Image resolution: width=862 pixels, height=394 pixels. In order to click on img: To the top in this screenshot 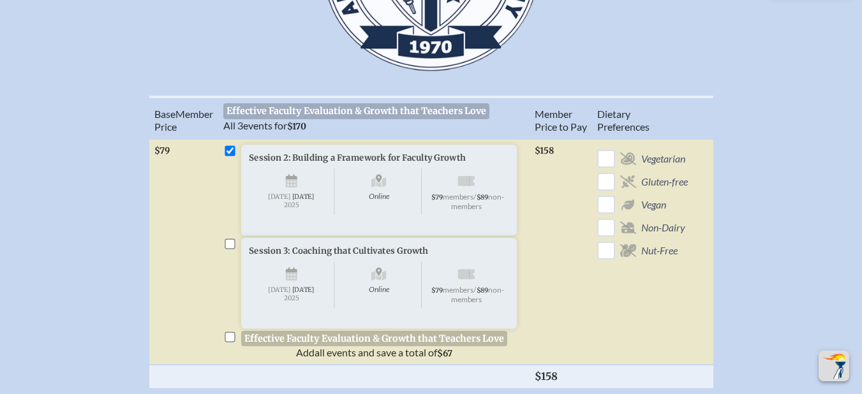, I will do `click(834, 366)`.